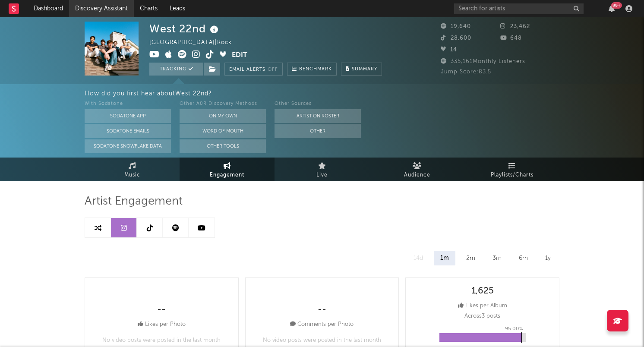  Describe the element at coordinates (176, 69) in the screenshot. I see `button: Tracking` at that location.